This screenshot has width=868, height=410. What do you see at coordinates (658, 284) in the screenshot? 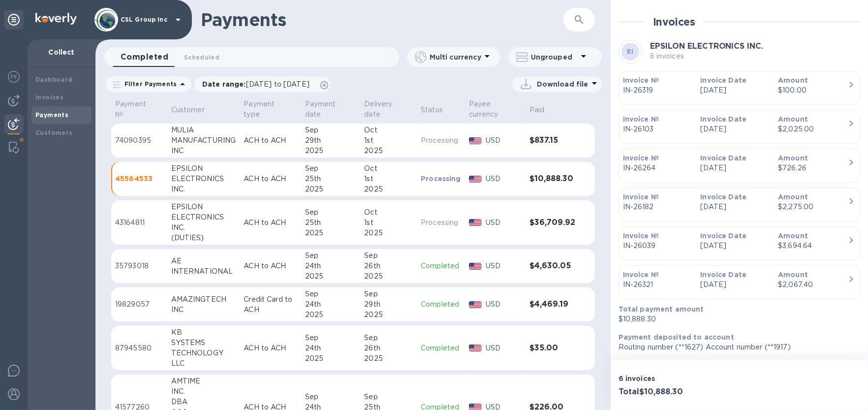
I see `p: IN-26321` at bounding box center [658, 284].